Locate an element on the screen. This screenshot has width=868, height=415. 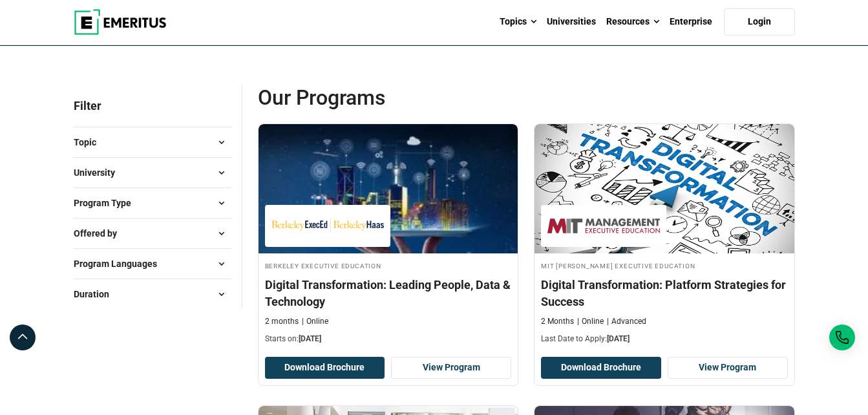
span: Offered by is located at coordinates (100, 233).